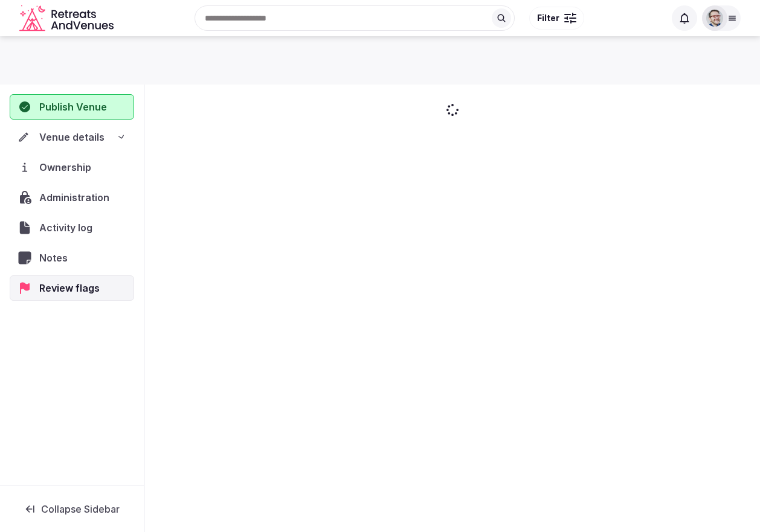 This screenshot has height=532, width=760. Describe the element at coordinates (557, 18) in the screenshot. I see `button: Filter` at that location.